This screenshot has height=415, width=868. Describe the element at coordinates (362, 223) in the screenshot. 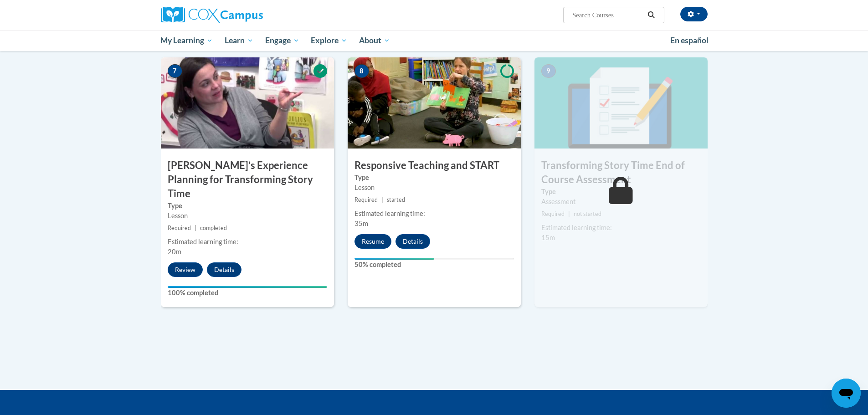

I see `span: 35m` at that location.